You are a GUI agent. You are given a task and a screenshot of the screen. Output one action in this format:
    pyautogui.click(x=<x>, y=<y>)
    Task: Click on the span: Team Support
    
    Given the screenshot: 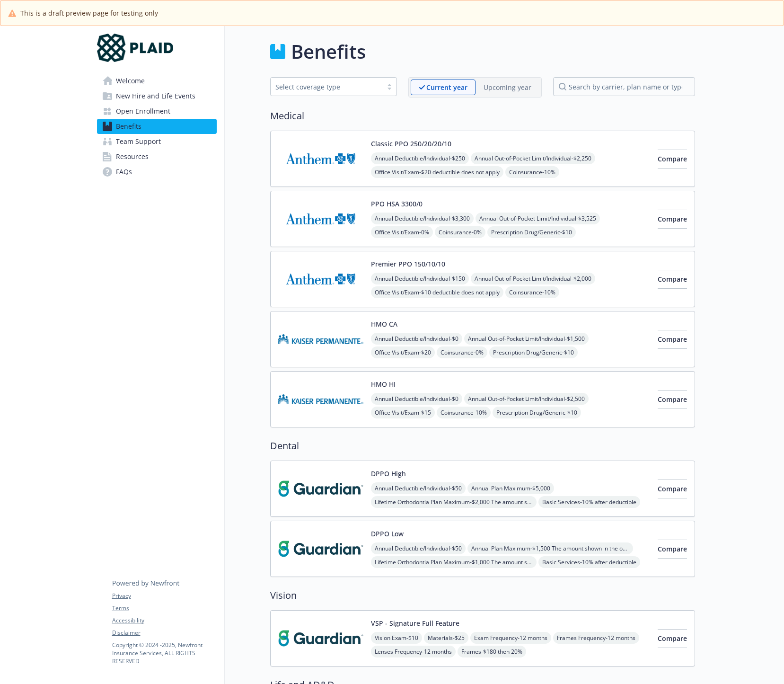 What is the action you would take?
    pyautogui.click(x=139, y=141)
    